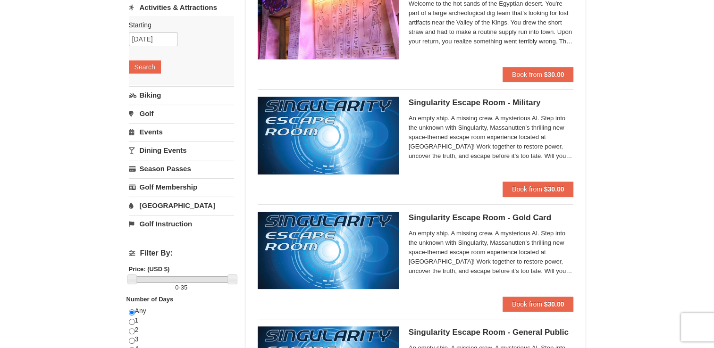  Describe the element at coordinates (491, 333) in the screenshot. I see `h5: Singularity Escape Room - General Public` at that location.